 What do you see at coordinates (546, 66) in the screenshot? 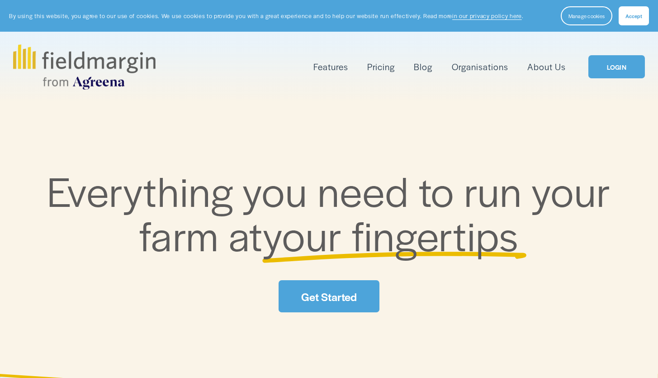
I see `a: About Us` at bounding box center [546, 66].